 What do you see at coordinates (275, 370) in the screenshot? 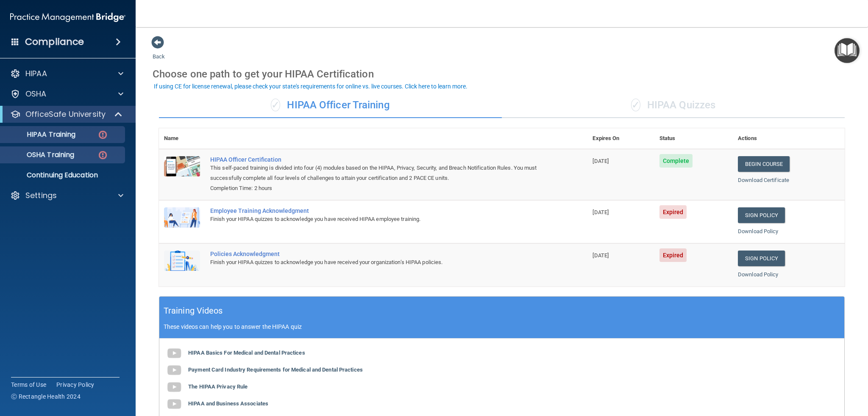
I see `b: Payment Card Industry Requirements for Medical and Dental Practices` at bounding box center [275, 370].